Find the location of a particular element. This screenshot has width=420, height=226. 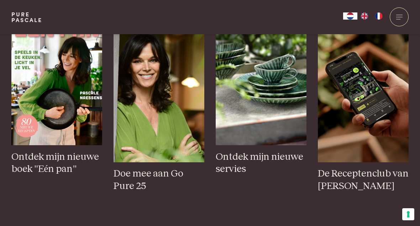

ul: Language list is located at coordinates (372, 16).